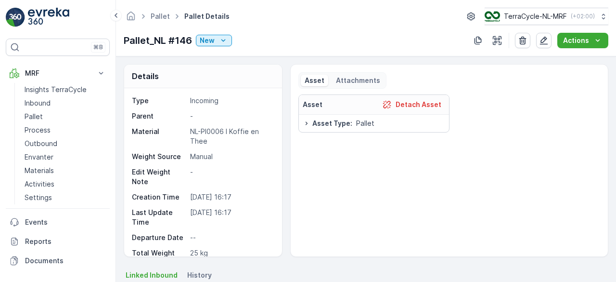  I want to click on p: Pallet_NL #145, so click(307, 14).